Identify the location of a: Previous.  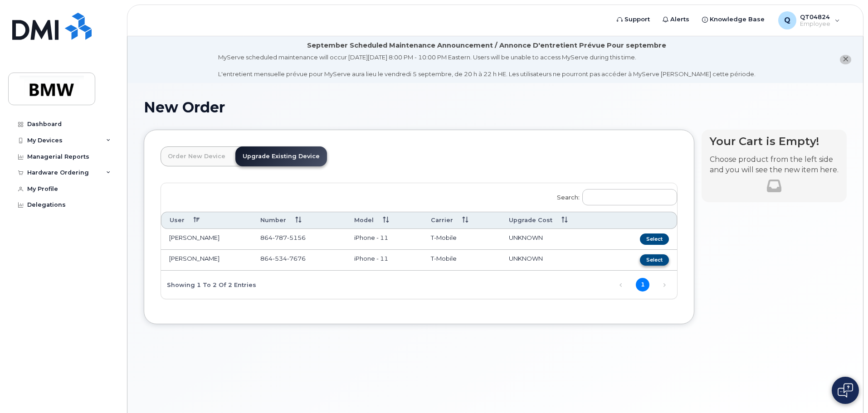
(621, 285).